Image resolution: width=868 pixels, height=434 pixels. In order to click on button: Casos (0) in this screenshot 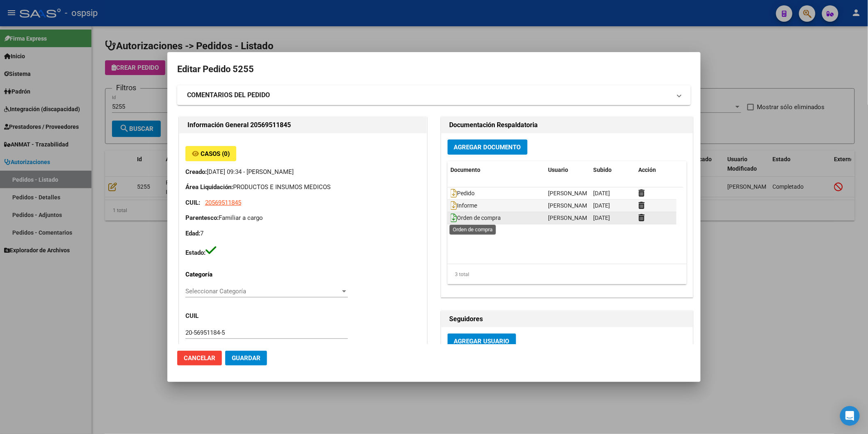, I will do `click(211, 153)`.